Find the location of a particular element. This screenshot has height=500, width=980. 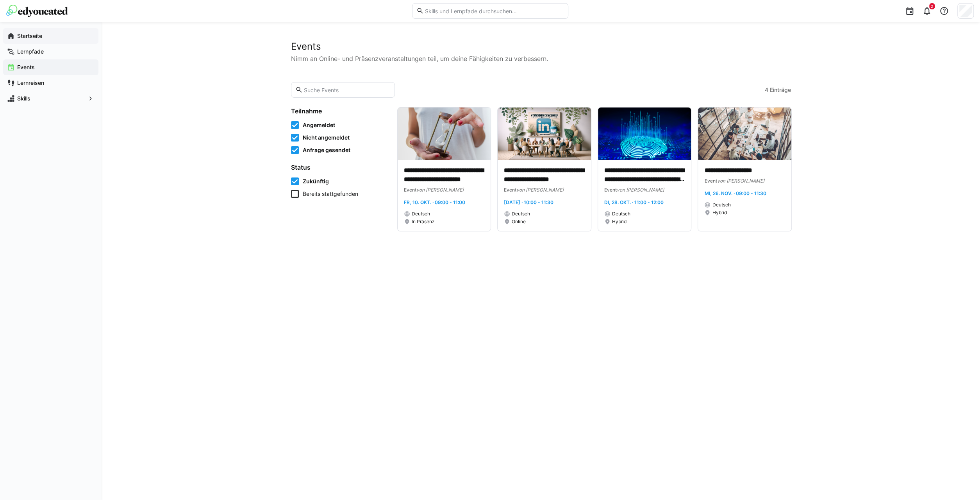

span: Angemeldet is located at coordinates (319, 125).